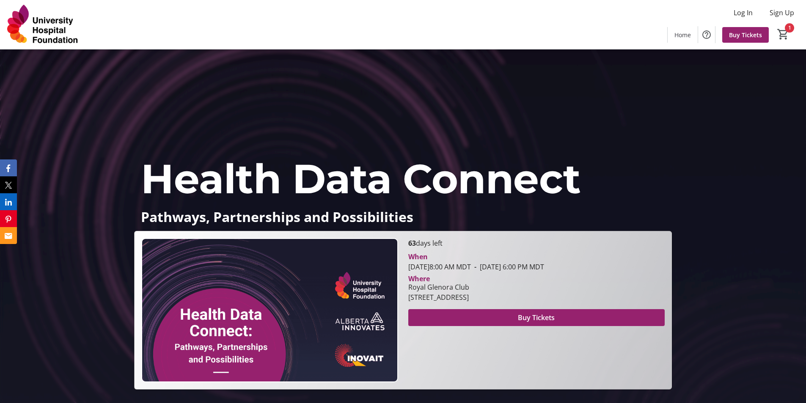  Describe the element at coordinates (743, 13) in the screenshot. I see `button: Log In` at that location.